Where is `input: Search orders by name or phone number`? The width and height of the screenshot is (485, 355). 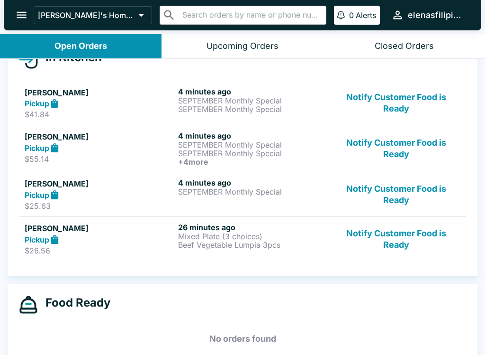
input: Search orders by name or phone number is located at coordinates (251, 15).